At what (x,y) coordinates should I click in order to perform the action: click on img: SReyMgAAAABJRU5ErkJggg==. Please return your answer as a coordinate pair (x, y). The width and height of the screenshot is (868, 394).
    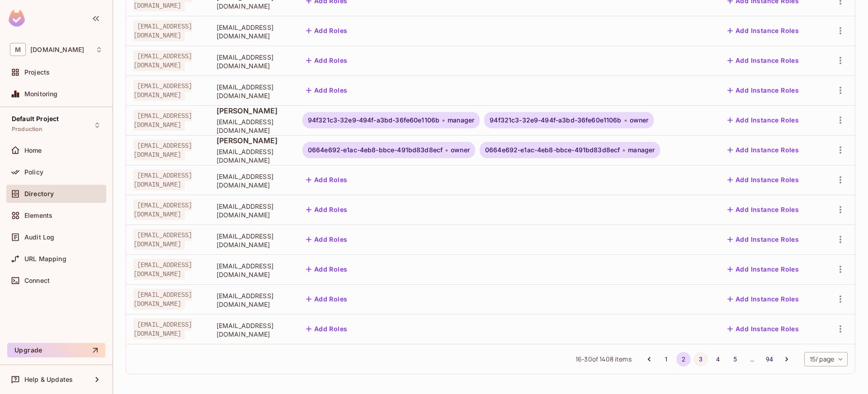
    Looking at the image, I should click on (17, 18).